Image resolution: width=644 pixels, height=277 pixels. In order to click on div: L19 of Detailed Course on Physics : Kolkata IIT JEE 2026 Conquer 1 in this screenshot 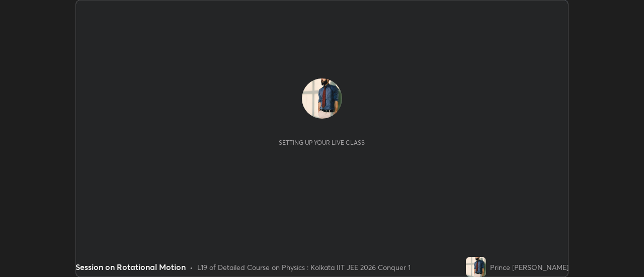, I will do `click(304, 267)`.